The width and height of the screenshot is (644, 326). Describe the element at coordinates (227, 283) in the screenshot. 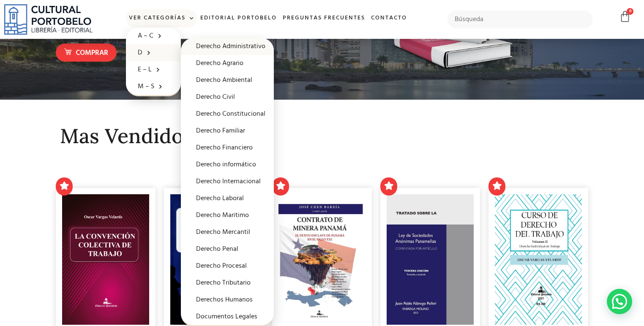

I see `a: Derecho Tributario` at that location.